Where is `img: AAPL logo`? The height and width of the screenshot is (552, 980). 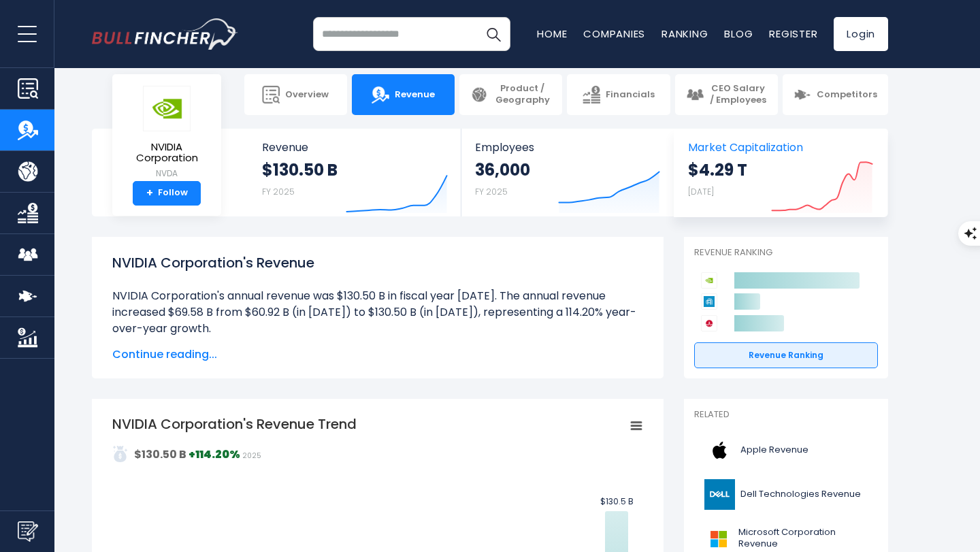
img: AAPL logo is located at coordinates (719, 449).